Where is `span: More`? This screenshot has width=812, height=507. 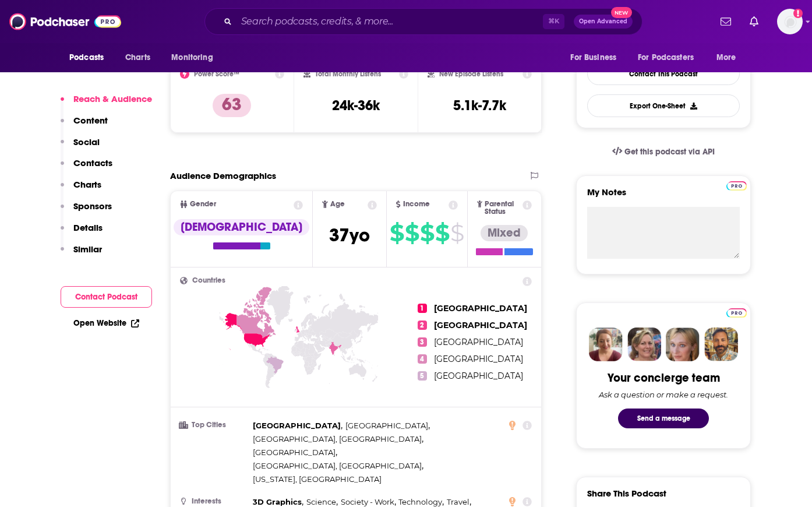
span: More is located at coordinates (726, 58).